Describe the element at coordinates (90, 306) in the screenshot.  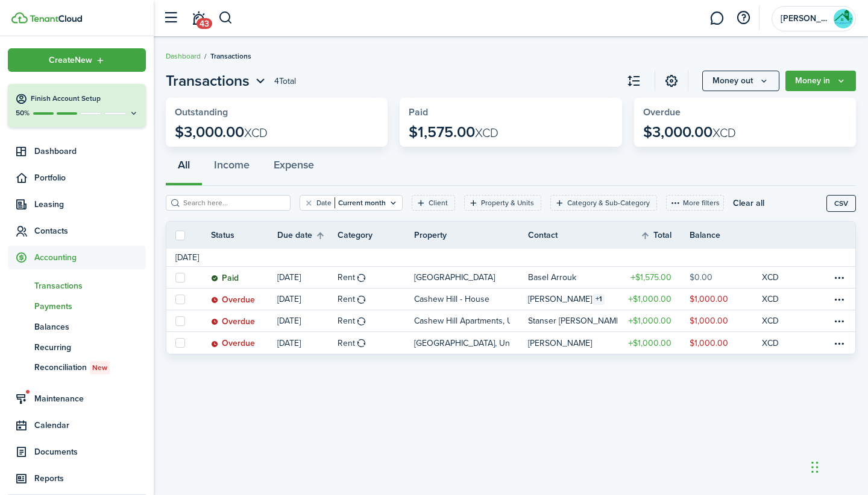
I see `span: Payments` at that location.